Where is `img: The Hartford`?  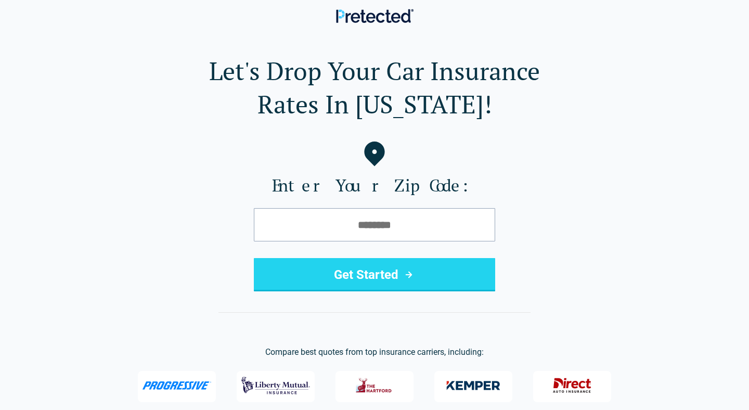
img: The Hartford is located at coordinates (375, 385).